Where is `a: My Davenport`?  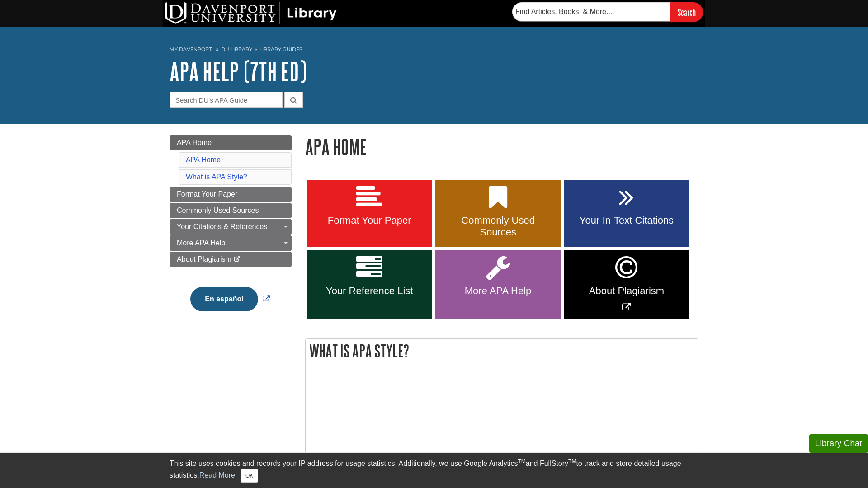
a: My Davenport is located at coordinates (190, 49).